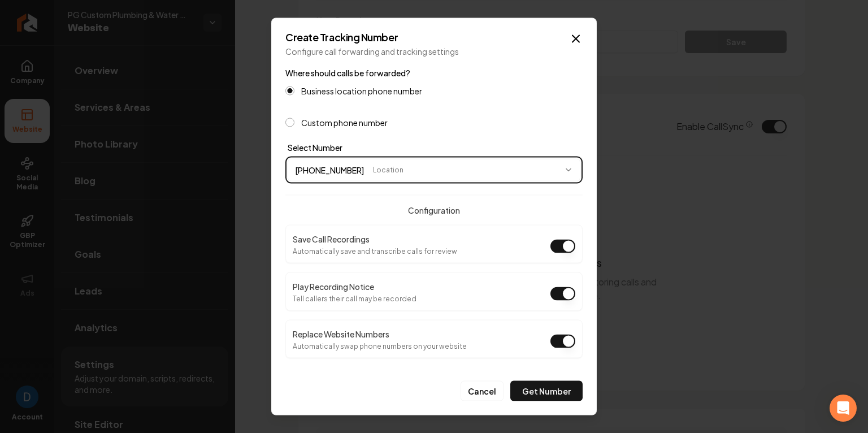 Image resolution: width=868 pixels, height=433 pixels. Describe the element at coordinates (341, 334) in the screenshot. I see `label: Replace Website Numbers` at that location.